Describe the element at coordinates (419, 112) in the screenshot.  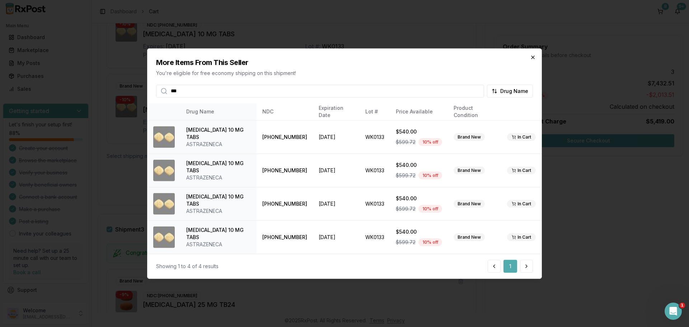
I see `th: Price Available` at that location.